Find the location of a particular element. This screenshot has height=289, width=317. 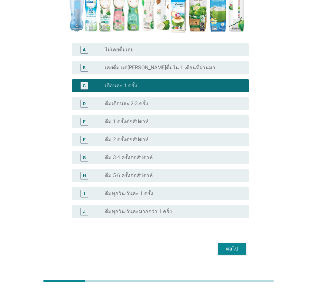

div: J is located at coordinates (84, 212).